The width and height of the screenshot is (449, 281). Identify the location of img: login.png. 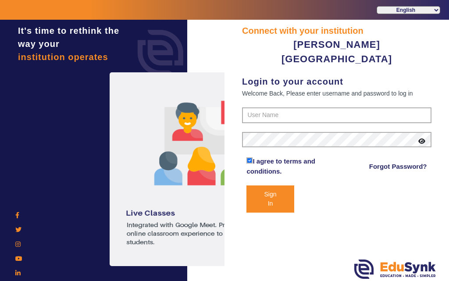
(160, 53).